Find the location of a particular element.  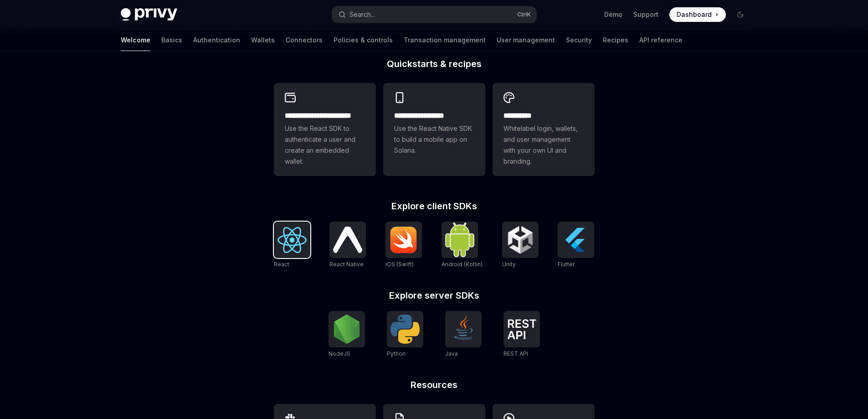

a: Demo is located at coordinates (613, 15).